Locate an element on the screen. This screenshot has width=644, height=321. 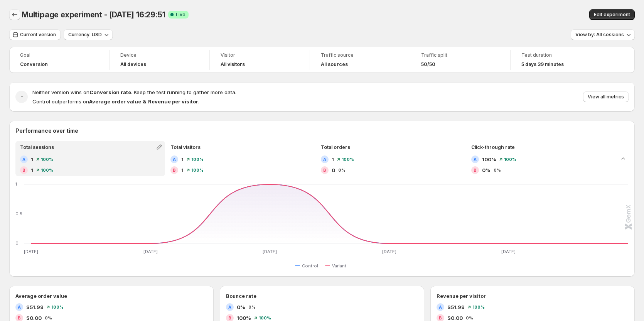
span: Live is located at coordinates (181, 15).